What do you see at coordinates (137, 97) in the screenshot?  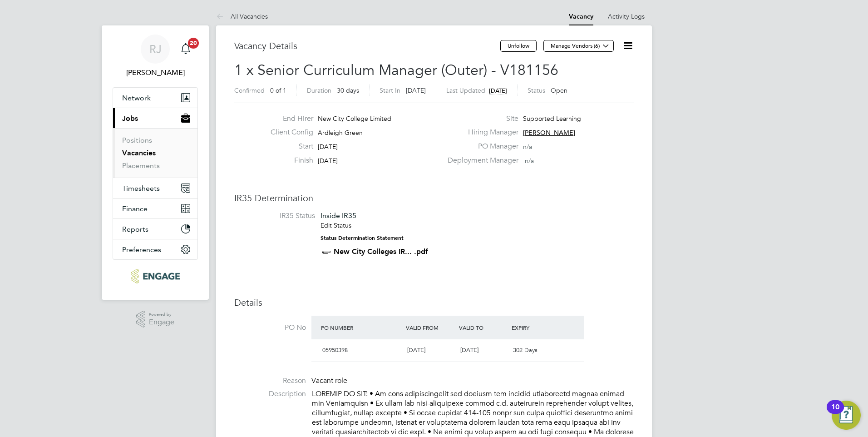 I see `span: Network` at bounding box center [137, 97].